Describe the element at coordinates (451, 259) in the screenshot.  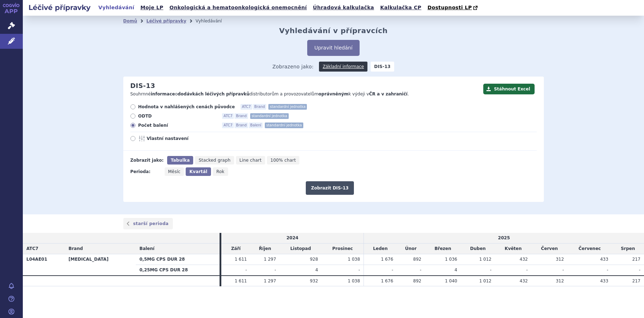
I see `span: 1 036` at that location.